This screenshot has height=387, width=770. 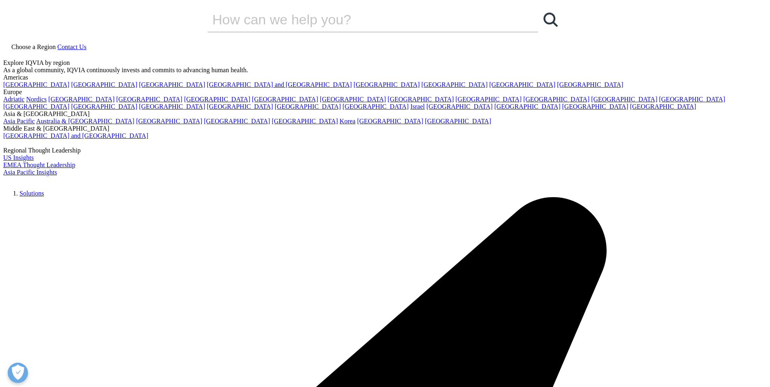 I want to click on div: As a global community, IQVIA continuously invests and commits to advancing human health., so click(x=385, y=70).